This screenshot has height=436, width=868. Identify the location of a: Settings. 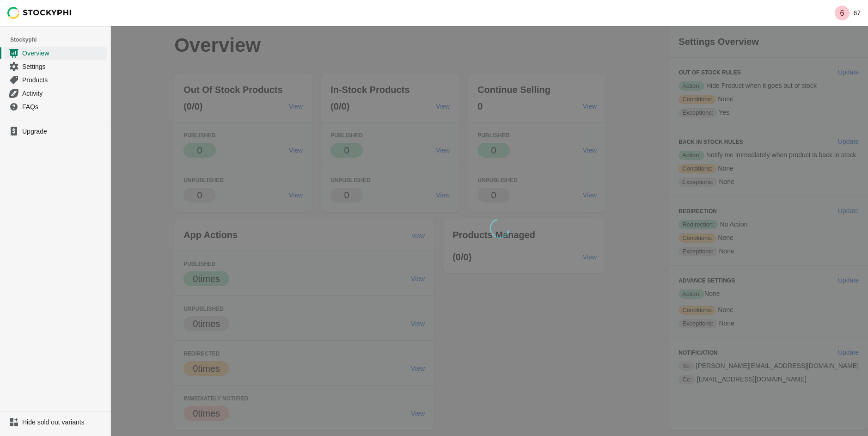
(55, 66).